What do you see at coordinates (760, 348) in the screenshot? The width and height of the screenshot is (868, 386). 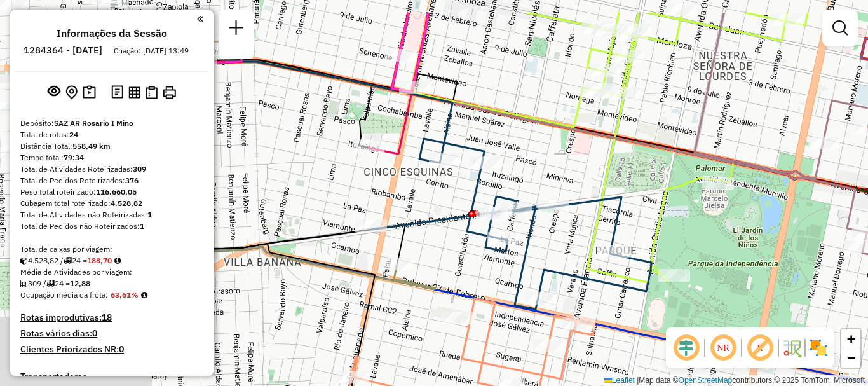 I see `span: Exibir rótulo` at bounding box center [760, 348].